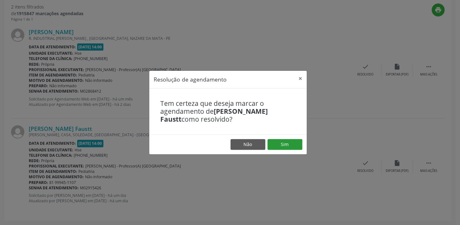 The width and height of the screenshot is (460, 225). Describe the element at coordinates (301, 78) in the screenshot. I see `button: Close` at that location.